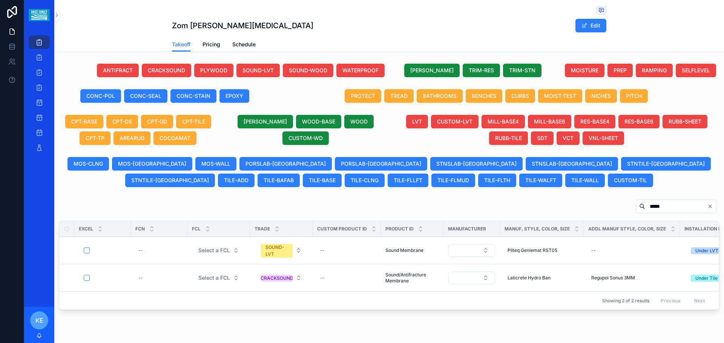  What do you see at coordinates (118, 71) in the screenshot?
I see `span: ANTIFRACT` at bounding box center [118, 71].